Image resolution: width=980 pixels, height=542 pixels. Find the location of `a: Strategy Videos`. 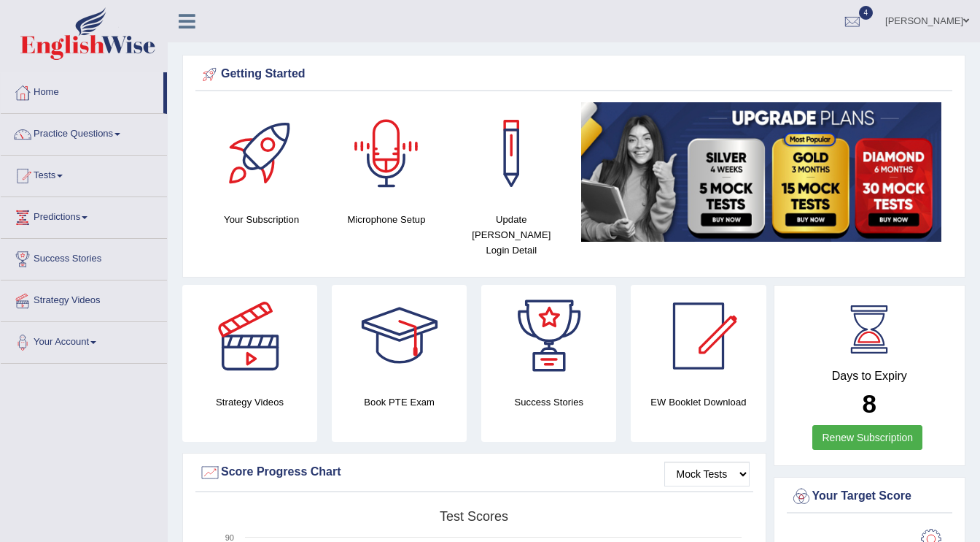

a: Strategy Videos is located at coordinates (84, 299).